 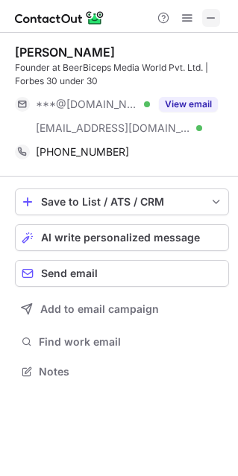 What do you see at coordinates (130, 342) in the screenshot?
I see `span: Find work email` at bounding box center [130, 342].